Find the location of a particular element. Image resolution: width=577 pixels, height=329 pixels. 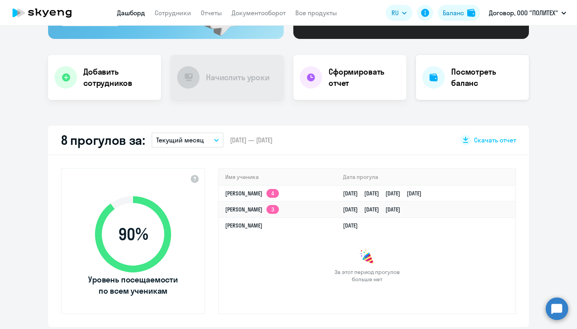

div: Баланс is located at coordinates (453, 13).